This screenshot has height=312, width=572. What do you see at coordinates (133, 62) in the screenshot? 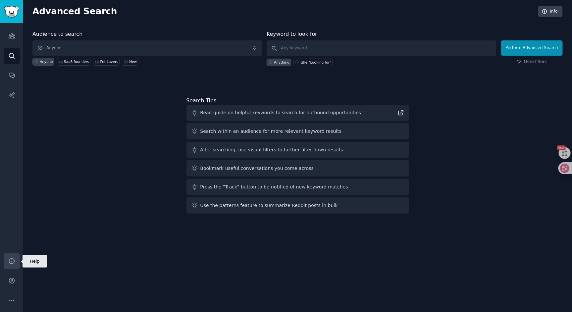
I see `div: New` at bounding box center [133, 62].